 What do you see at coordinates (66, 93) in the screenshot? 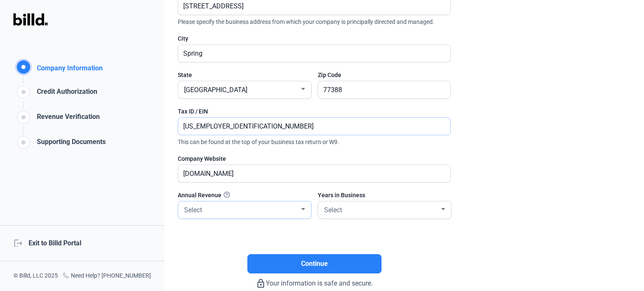
I see `div: Credit Authorization` at bounding box center [66, 93].